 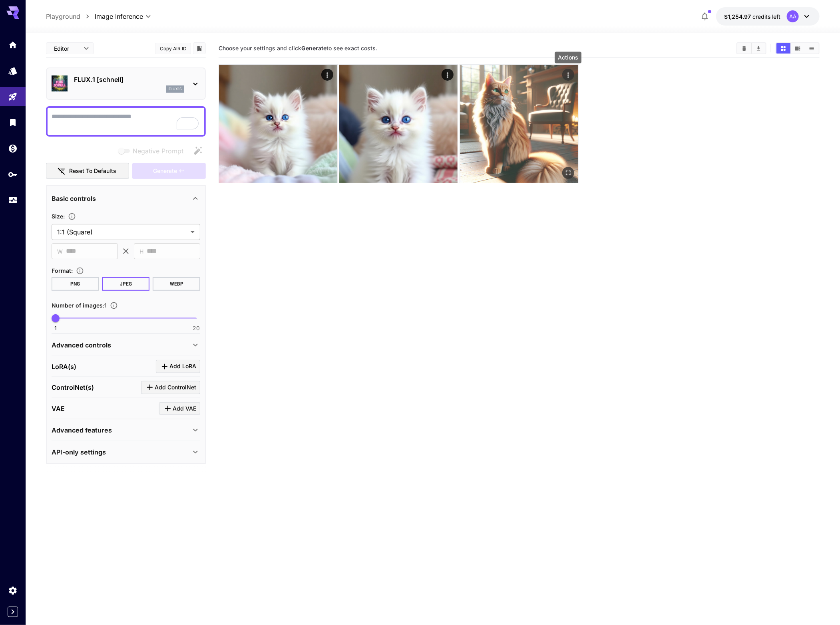 I want to click on span: Negative Prompt, so click(x=158, y=151).